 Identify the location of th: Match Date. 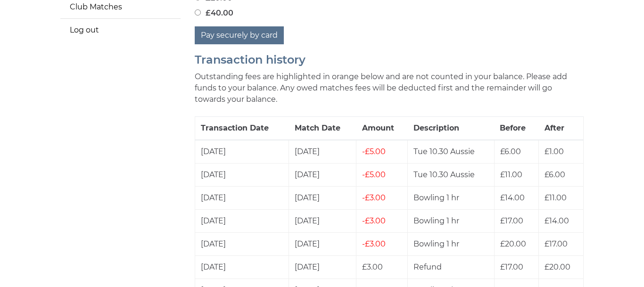
(322, 128).